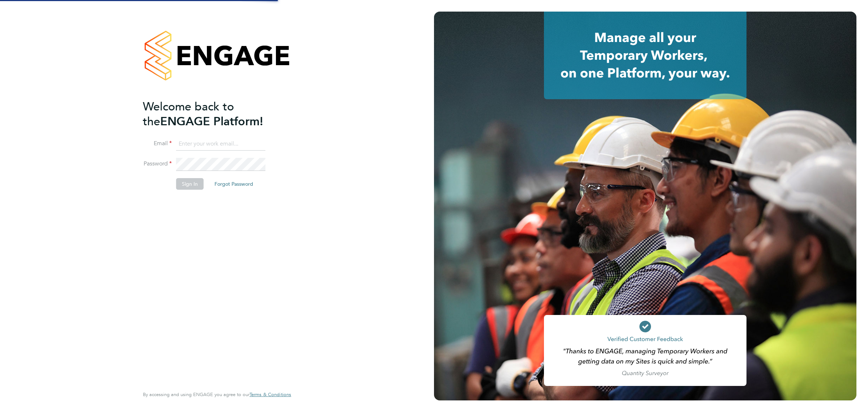 The image size is (868, 412). I want to click on label: Email, so click(157, 144).